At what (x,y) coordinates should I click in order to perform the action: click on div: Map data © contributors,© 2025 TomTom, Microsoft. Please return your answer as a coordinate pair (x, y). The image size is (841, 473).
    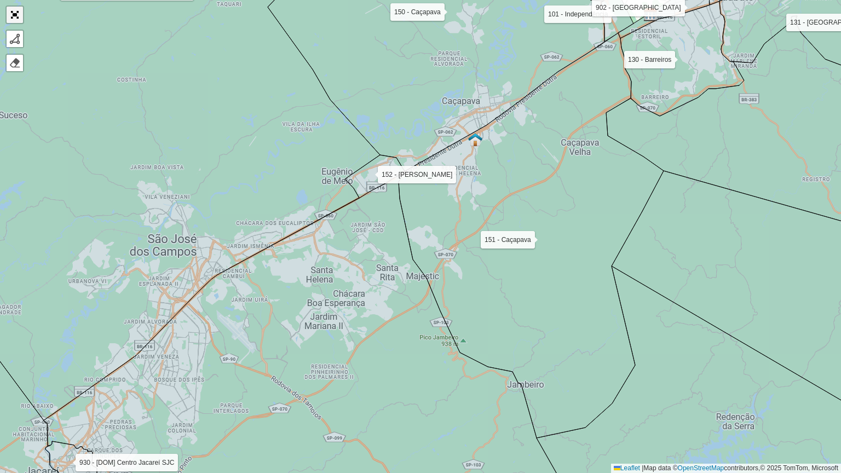
    Looking at the image, I should click on (726, 468).